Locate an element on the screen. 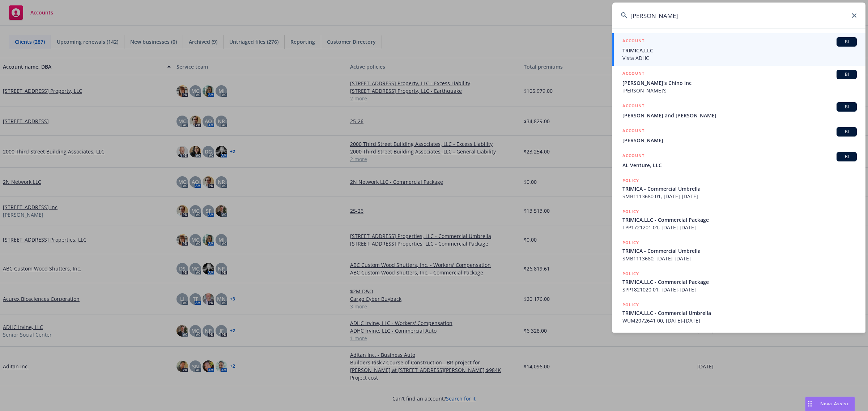  span: TRIMICA,LLC is located at coordinates (739, 50).